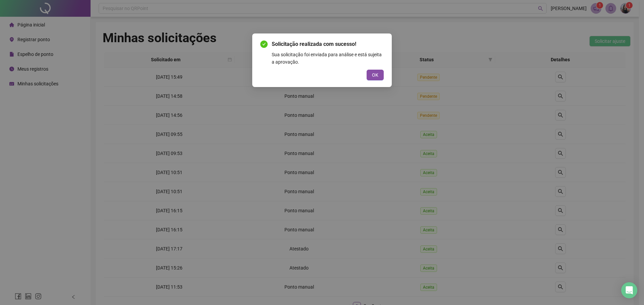 Image resolution: width=644 pixels, height=305 pixels. Describe the element at coordinates (328, 58) in the screenshot. I see `div: Sua solicitação foi enviada para análise e está sujeita a aprovação.` at that location.